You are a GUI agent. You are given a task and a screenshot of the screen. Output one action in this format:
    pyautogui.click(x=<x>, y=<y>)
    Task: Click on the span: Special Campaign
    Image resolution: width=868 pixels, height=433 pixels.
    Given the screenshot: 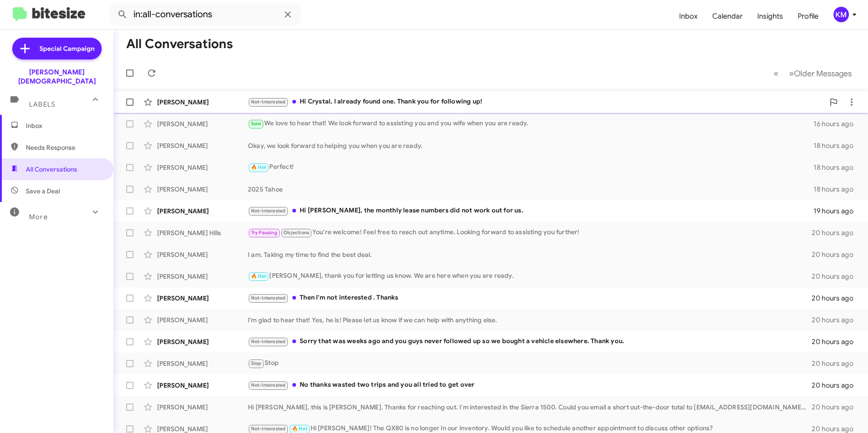 What is the action you would take?
    pyautogui.click(x=67, y=48)
    